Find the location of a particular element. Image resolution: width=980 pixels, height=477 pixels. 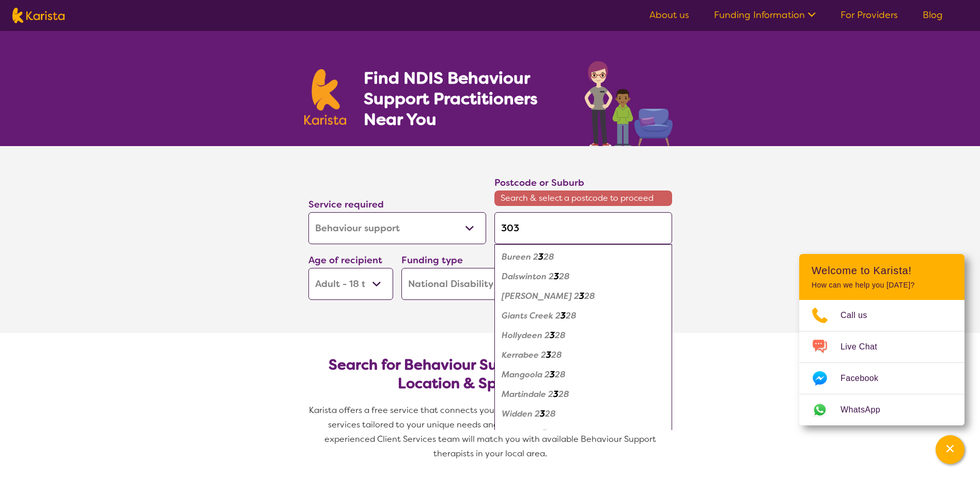

em: Martindale 2 is located at coordinates (528, 394).